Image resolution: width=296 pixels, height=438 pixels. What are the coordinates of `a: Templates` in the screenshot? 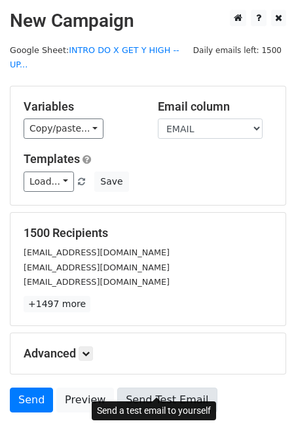 It's located at (52, 159).